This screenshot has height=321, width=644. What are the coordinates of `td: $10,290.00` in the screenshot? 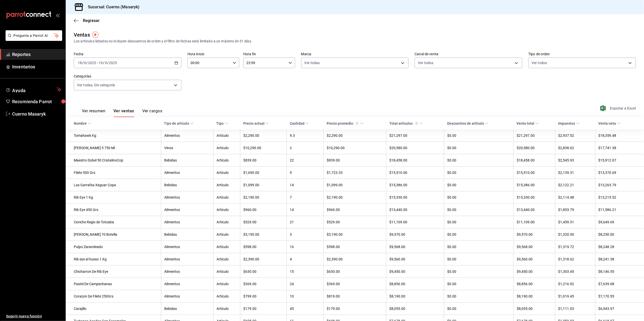 It's located at (264, 148).